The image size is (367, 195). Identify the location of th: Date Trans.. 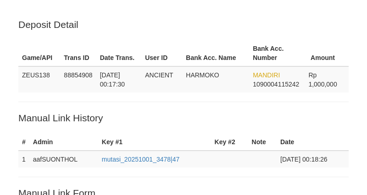
(119, 53).